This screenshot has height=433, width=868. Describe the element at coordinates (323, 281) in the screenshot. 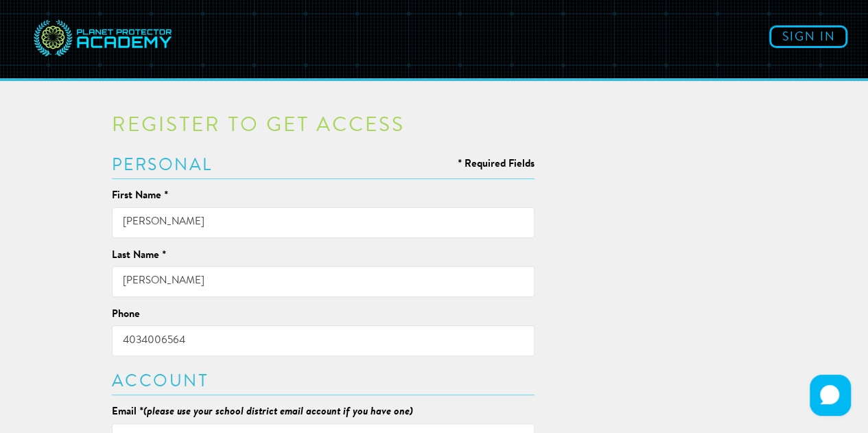

I see `input: Doe` at that location.